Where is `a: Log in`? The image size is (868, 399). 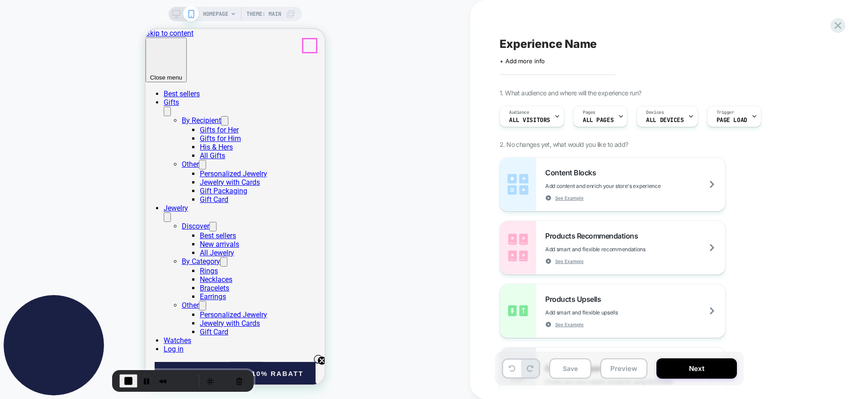
a: Log in is located at coordinates (28, 320).